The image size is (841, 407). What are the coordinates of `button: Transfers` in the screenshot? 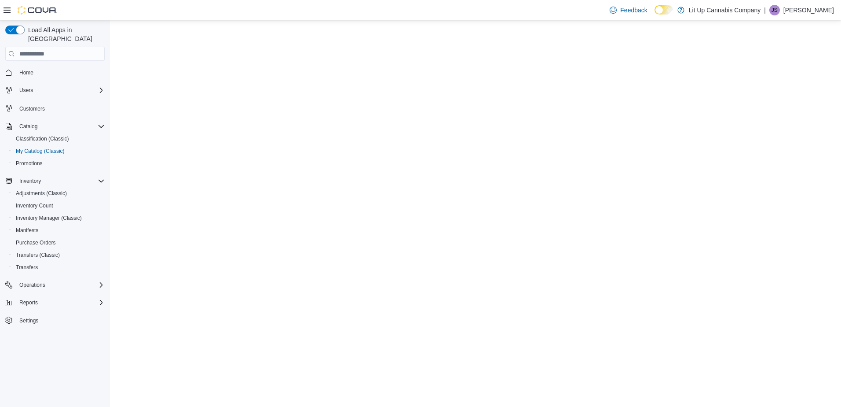 It's located at (59, 267).